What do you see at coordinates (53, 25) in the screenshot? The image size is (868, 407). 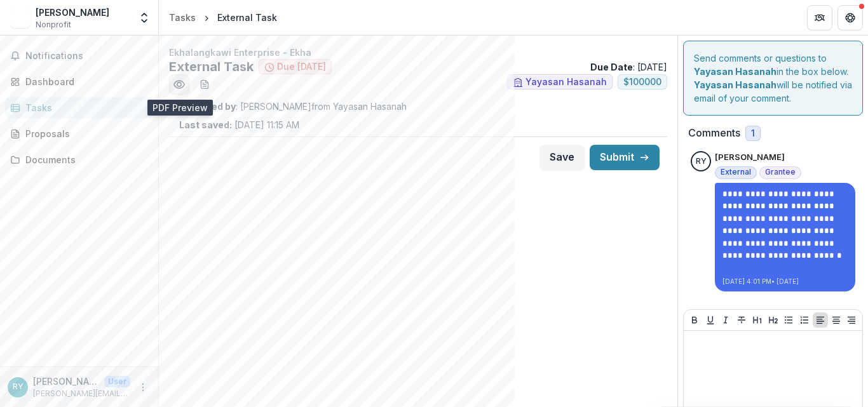 I see `span: Nonprofit` at bounding box center [53, 25].